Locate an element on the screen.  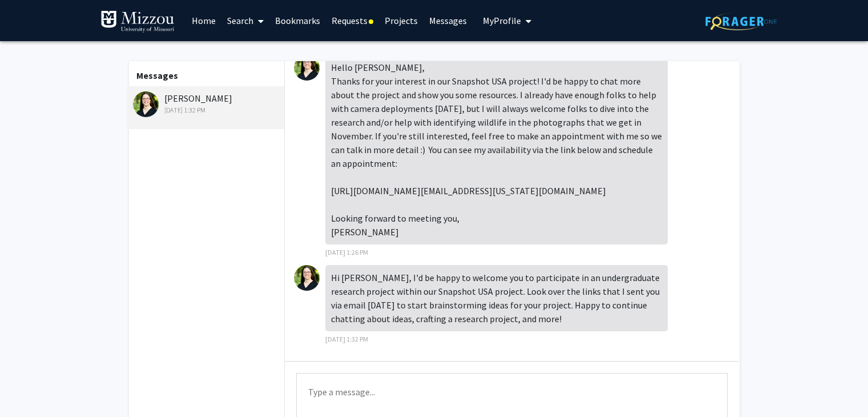
b: Messages is located at coordinates (157, 75).